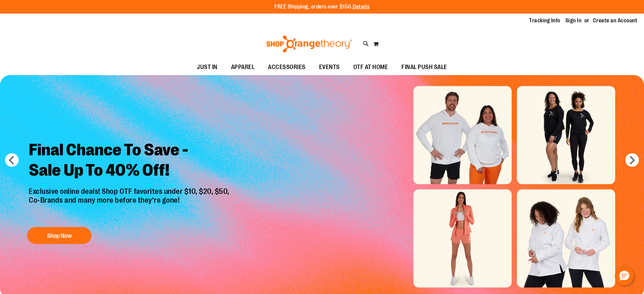  Describe the element at coordinates (371, 67) in the screenshot. I see `a: OTF AT HOME` at that location.